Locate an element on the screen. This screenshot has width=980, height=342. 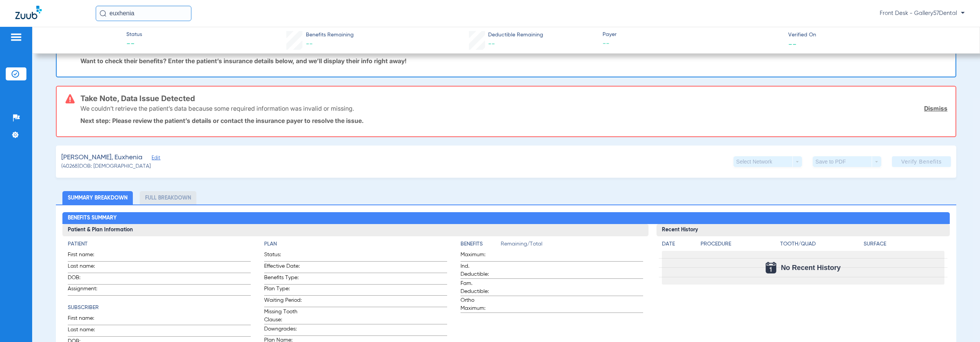
p: Want to check their benefits? Enter the patient’s insurance details below, and we’ll display thei... is located at coordinates (514, 61).